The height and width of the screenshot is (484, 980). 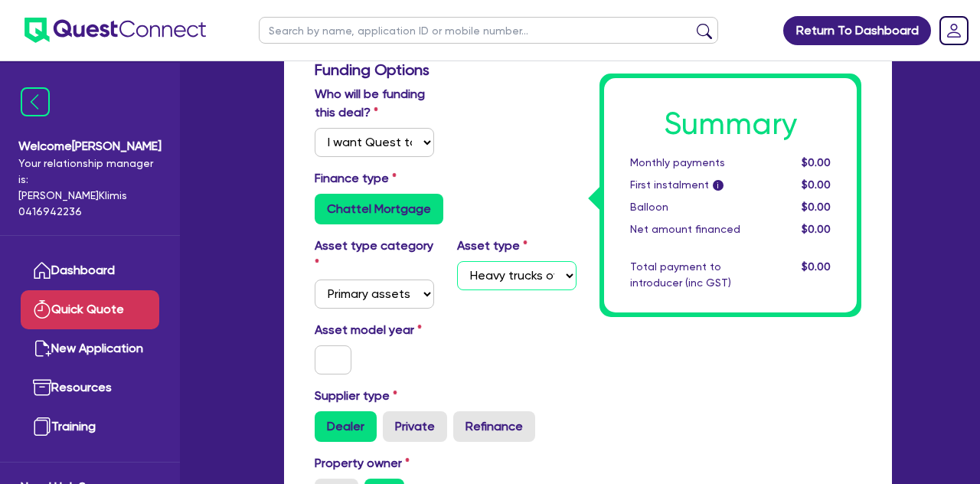 What do you see at coordinates (446, 70) in the screenshot?
I see `h3: Funding Options` at bounding box center [446, 70].